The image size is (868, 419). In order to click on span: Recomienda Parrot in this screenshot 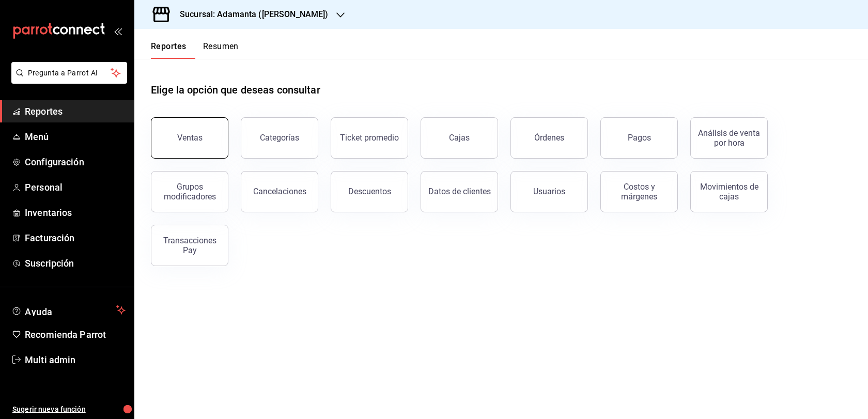, I will do `click(75, 334)`.